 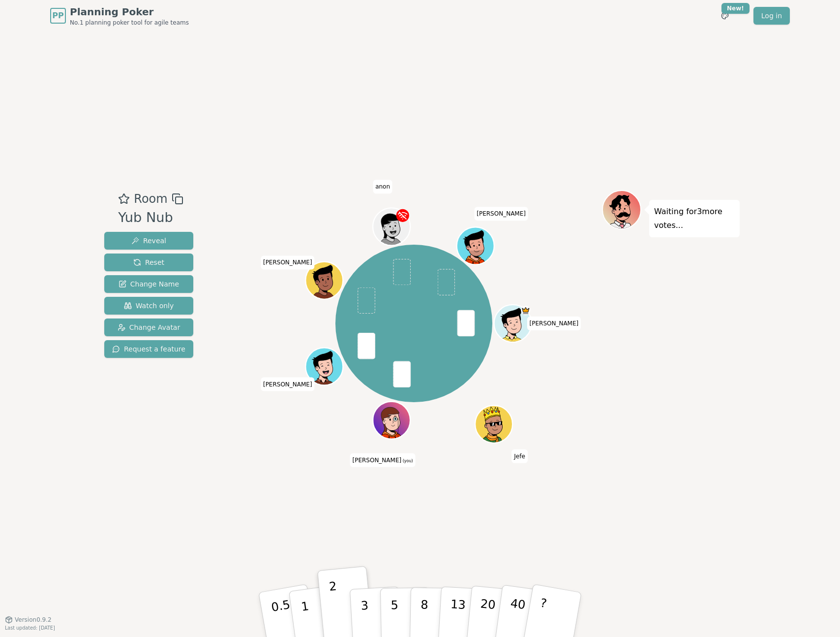 What do you see at coordinates (149, 305) in the screenshot?
I see `span: Watch only` at bounding box center [149, 305].